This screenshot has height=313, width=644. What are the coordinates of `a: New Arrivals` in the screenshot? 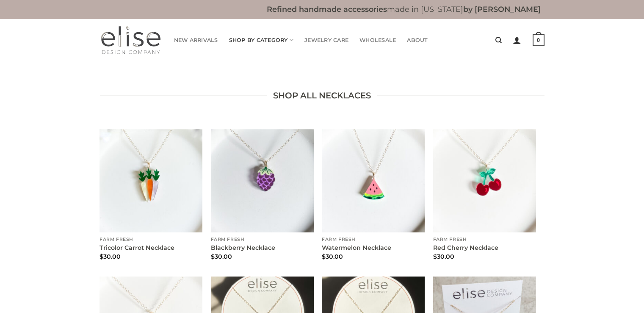 It's located at (196, 41).